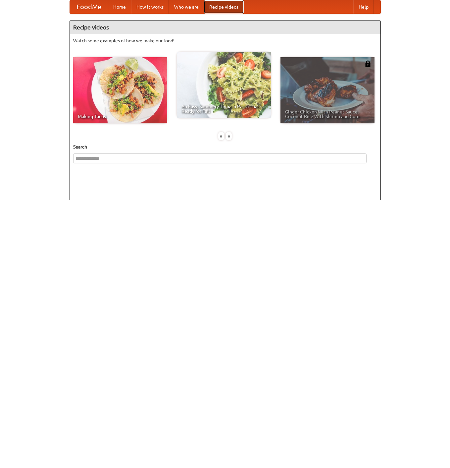  I want to click on a: Recipe videos, so click(224, 7).